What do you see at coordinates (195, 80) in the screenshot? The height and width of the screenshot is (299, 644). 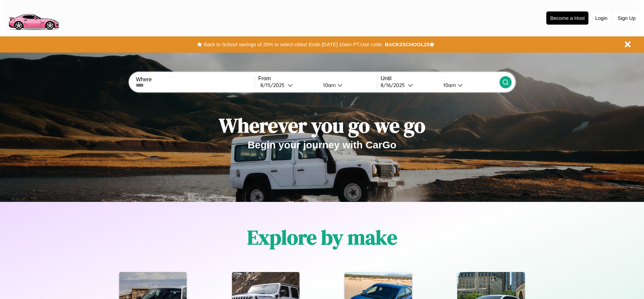 I see `label: Where` at bounding box center [195, 80].